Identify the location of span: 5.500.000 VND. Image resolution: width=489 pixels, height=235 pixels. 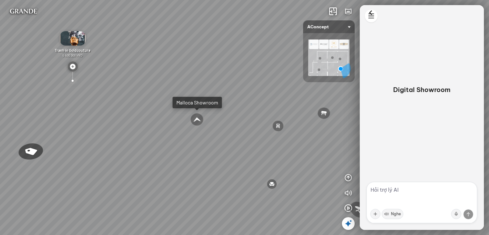
(73, 55).